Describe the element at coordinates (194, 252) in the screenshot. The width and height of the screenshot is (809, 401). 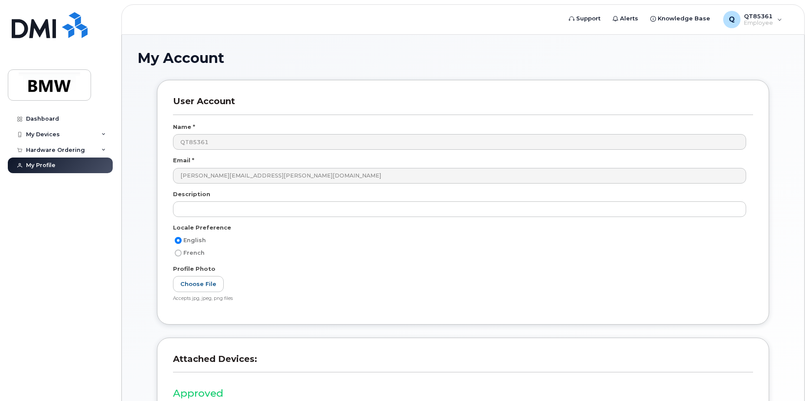
I see `span: French` at that location.